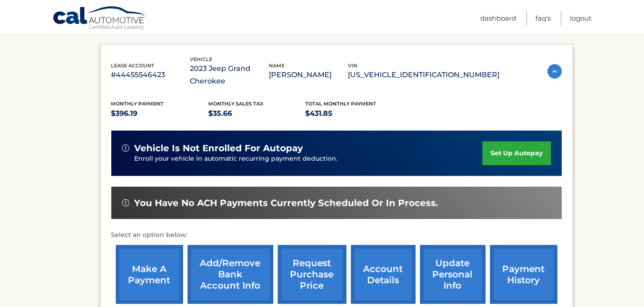  I want to click on span: name, so click(277, 65).